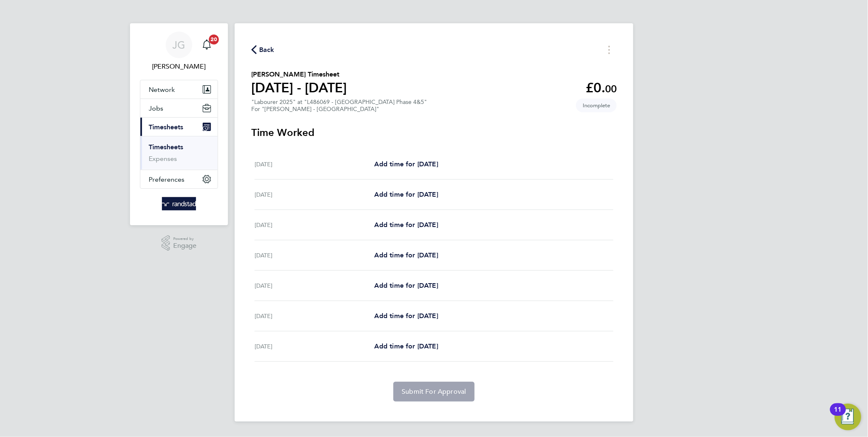 Image resolution: width=868 pixels, height=437 pixels. I want to click on app-decimal: £0., so click(601, 87).